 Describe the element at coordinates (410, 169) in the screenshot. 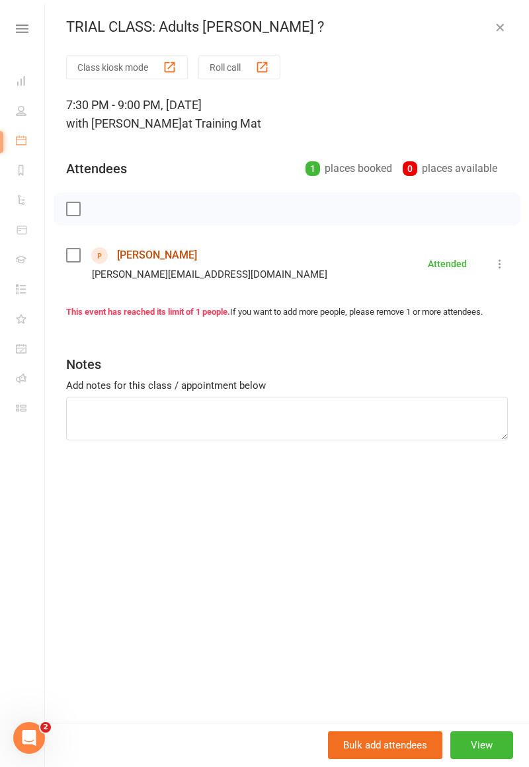

I see `div: 0` at that location.